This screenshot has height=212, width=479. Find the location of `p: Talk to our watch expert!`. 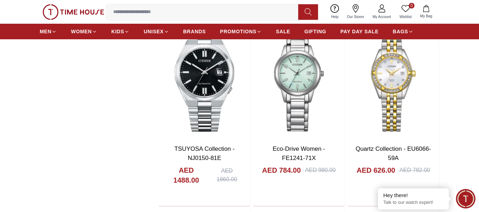

p: Talk to our watch expert! is located at coordinates (413, 203).